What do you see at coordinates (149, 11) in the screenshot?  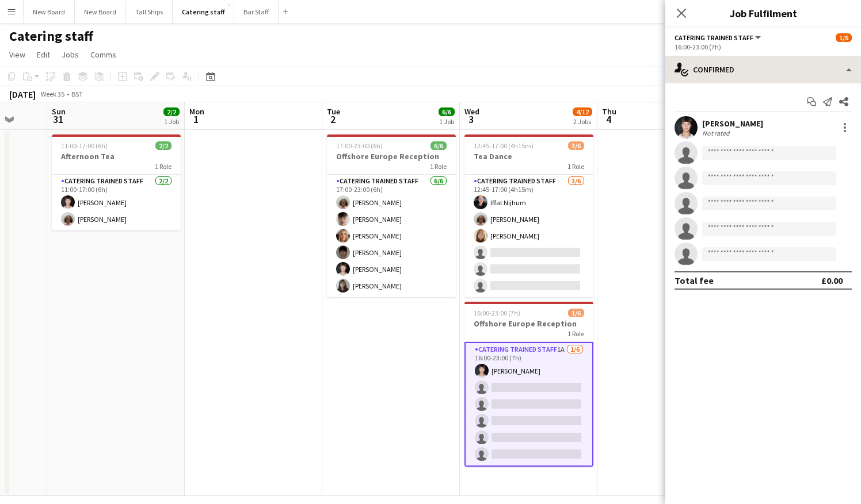 I see `button: Tall Ships` at bounding box center [149, 11].